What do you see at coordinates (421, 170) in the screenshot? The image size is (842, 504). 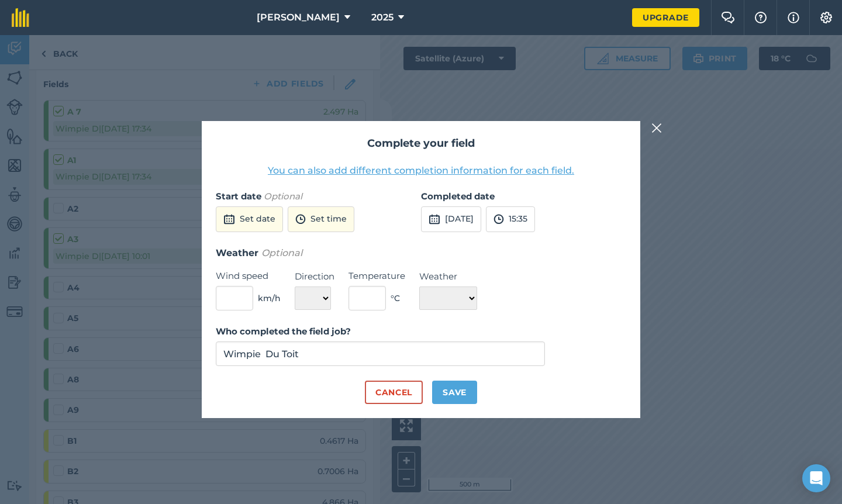 I see `button: You can also add different completion information for each field.` at bounding box center [421, 170].